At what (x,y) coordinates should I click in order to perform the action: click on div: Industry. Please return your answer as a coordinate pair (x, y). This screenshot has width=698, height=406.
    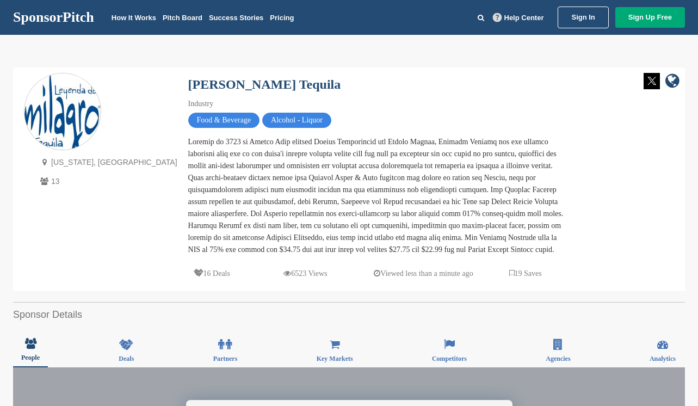
    Looking at the image, I should click on (379, 104).